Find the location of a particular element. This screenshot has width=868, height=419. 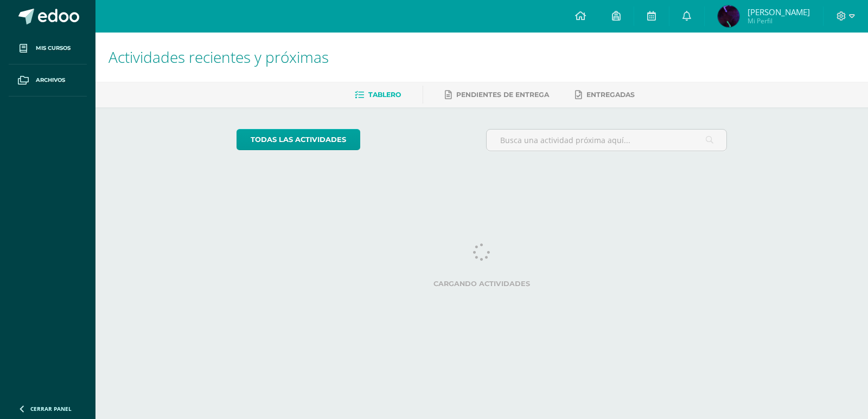

a: Tablero is located at coordinates (378, 95).